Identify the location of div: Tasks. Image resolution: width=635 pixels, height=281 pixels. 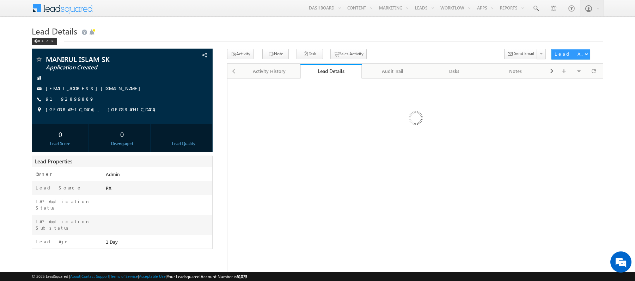
(453, 71).